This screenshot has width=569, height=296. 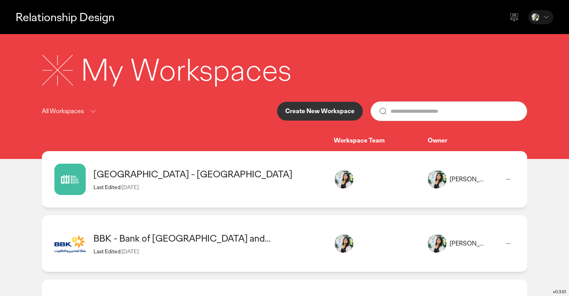 What do you see at coordinates (320, 111) in the screenshot?
I see `button: Create New Workspace` at bounding box center [320, 111].